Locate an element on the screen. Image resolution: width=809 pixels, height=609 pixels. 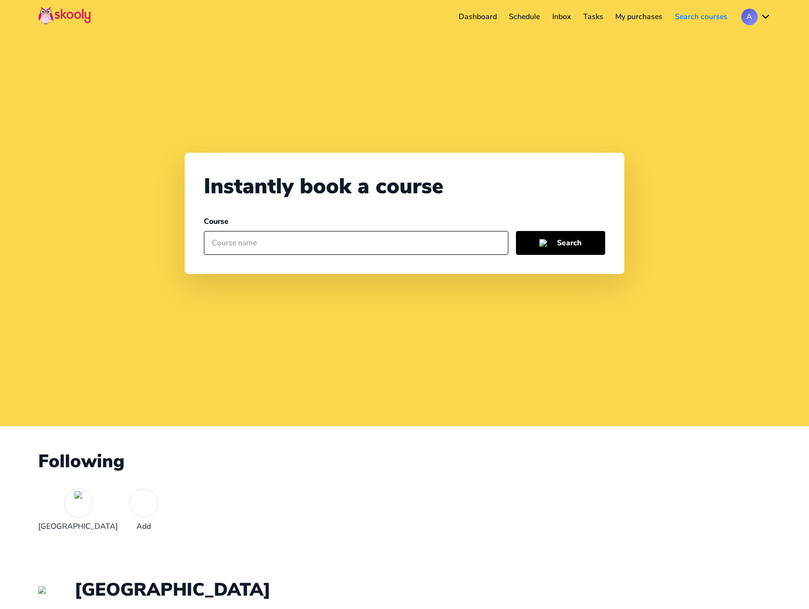
div: Following is located at coordinates (404, 461).